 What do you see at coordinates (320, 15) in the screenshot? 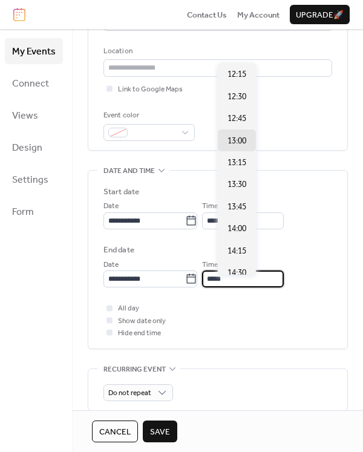
I see `button: Upgrade🚀` at bounding box center [320, 15].